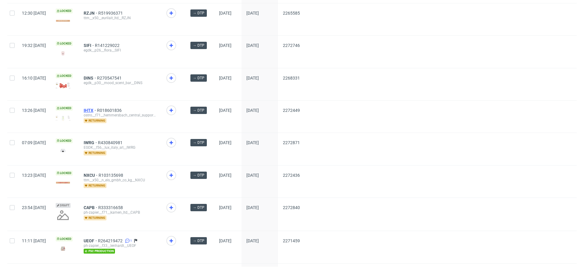 The image size is (584, 267). What do you see at coordinates (111, 13) in the screenshot?
I see `span: R519936371` at bounding box center [111, 13].